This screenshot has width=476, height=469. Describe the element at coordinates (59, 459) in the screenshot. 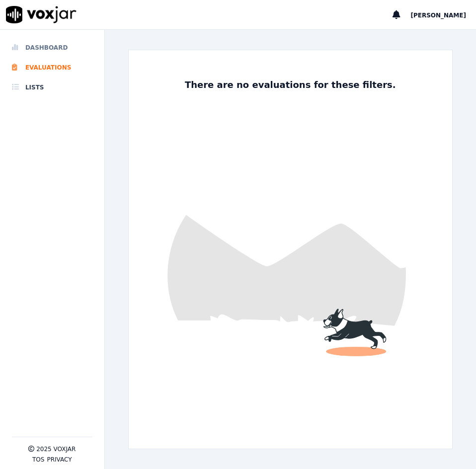

I see `button: Privacy` at that location.